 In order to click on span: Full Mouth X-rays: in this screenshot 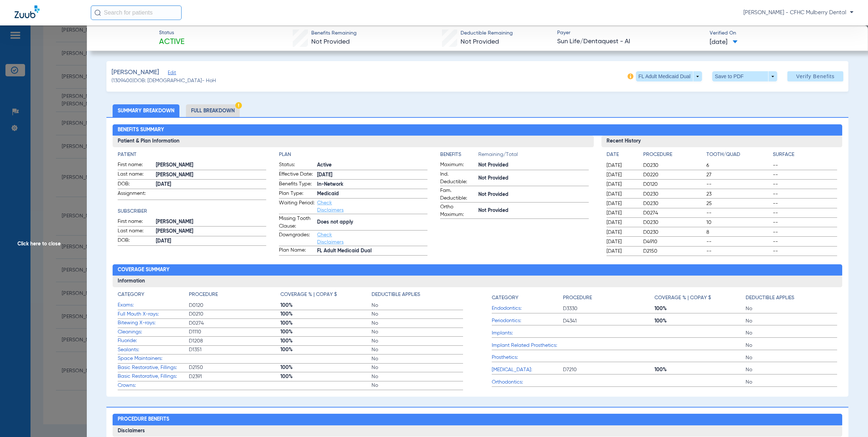, I will do `click(154, 314)`.